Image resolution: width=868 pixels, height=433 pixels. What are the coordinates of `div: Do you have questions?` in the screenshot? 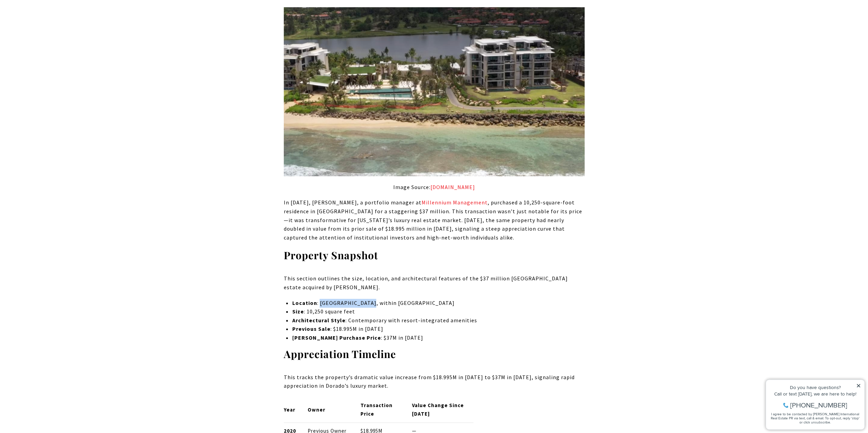 It's located at (53, 18).